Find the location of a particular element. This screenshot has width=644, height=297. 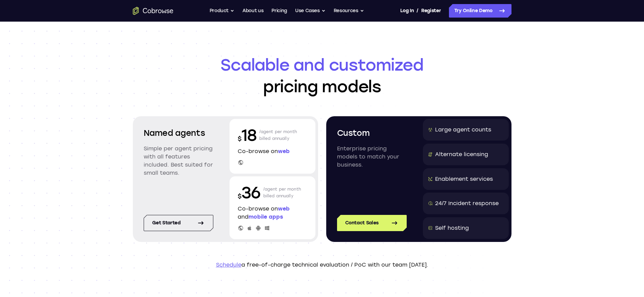

a: Log In is located at coordinates (407, 11).